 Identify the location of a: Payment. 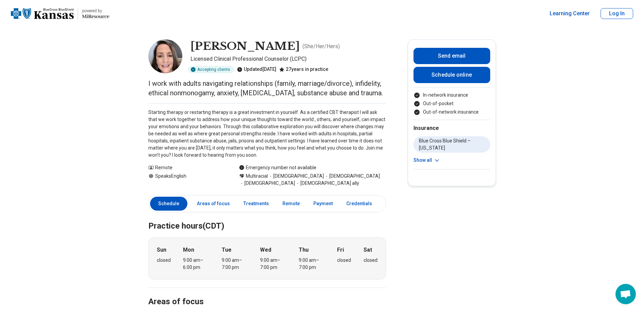
(323, 204).